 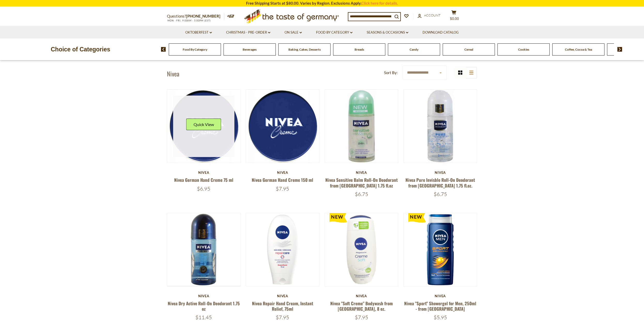 I want to click on img: next arrow, so click(x=620, y=49).